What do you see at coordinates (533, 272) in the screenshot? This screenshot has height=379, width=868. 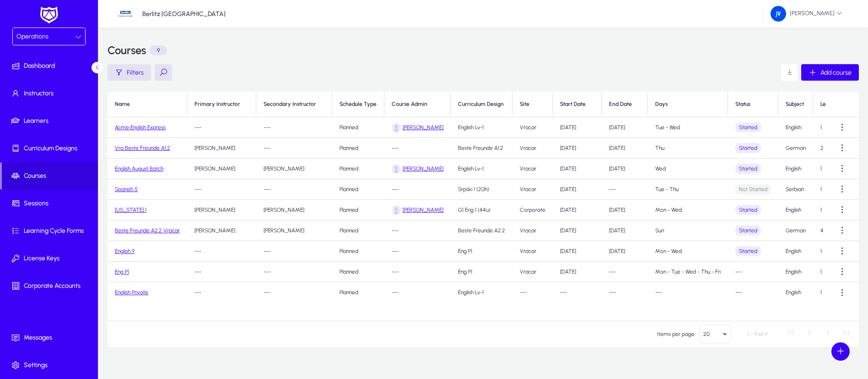 I see `td: Vracar` at bounding box center [533, 272].